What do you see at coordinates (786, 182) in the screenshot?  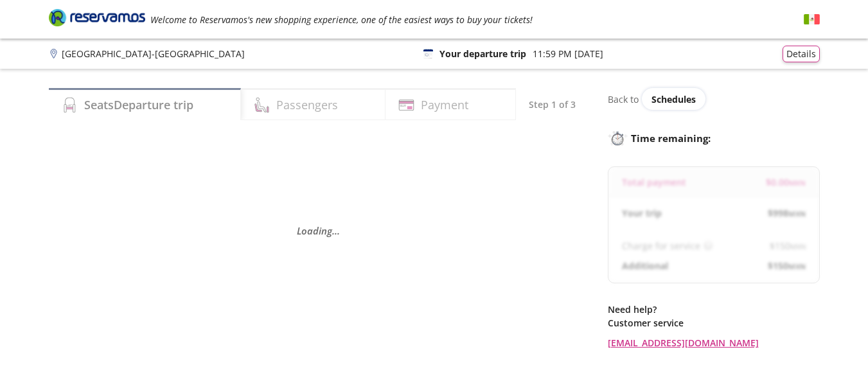 I see `span: $ 0.00` at bounding box center [786, 182].